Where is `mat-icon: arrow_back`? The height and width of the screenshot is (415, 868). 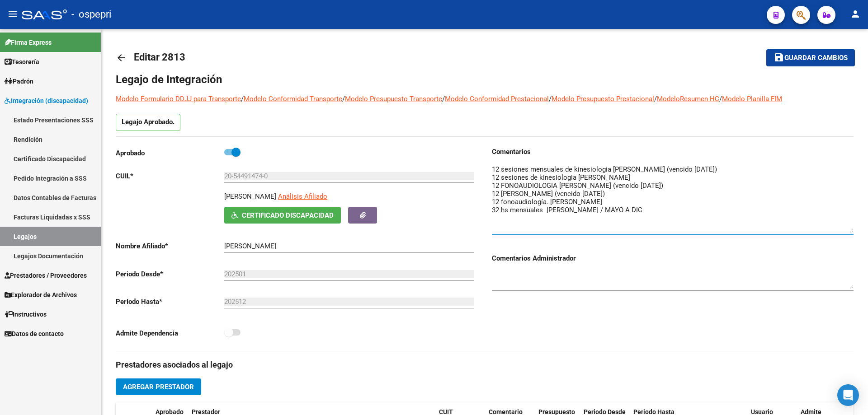 mat-icon: arrow_back is located at coordinates (121, 58).